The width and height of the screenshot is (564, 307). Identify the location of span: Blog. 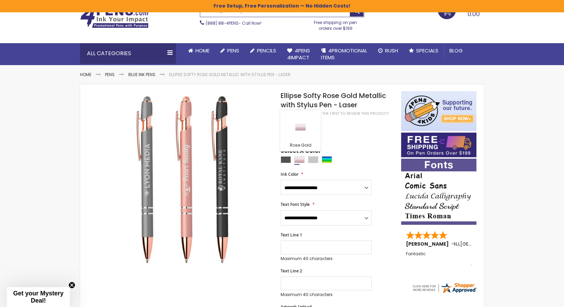
(456, 50).